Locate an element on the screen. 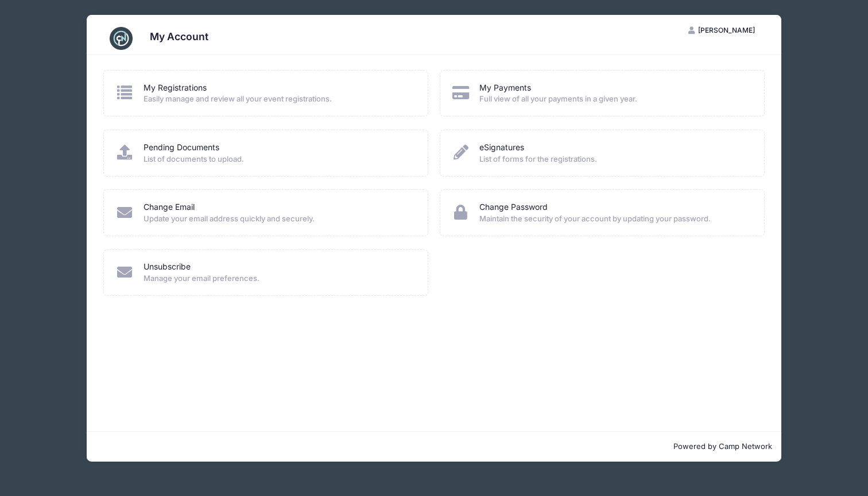  span: Easily manage and review all your event registrations. is located at coordinates (278, 99).